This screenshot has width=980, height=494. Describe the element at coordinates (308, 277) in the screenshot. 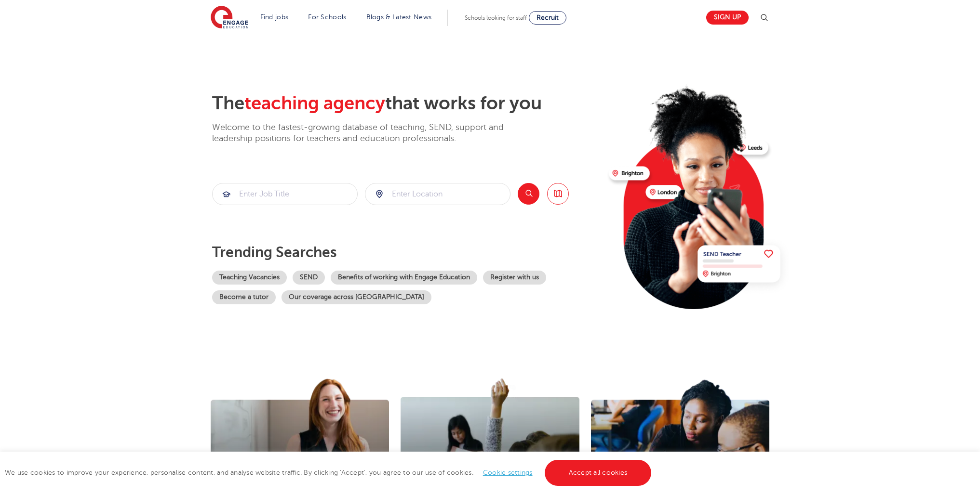

I see `a: SEND` at that location.